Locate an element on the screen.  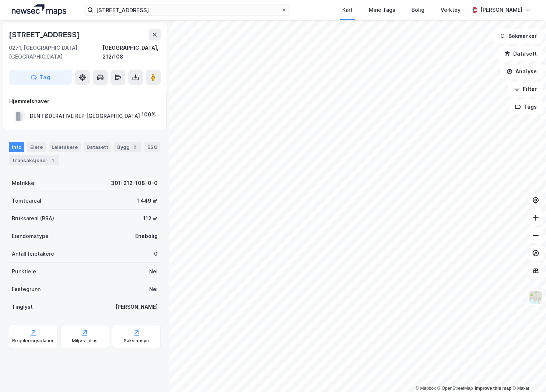
div: 112 ㎡ is located at coordinates (150, 219).